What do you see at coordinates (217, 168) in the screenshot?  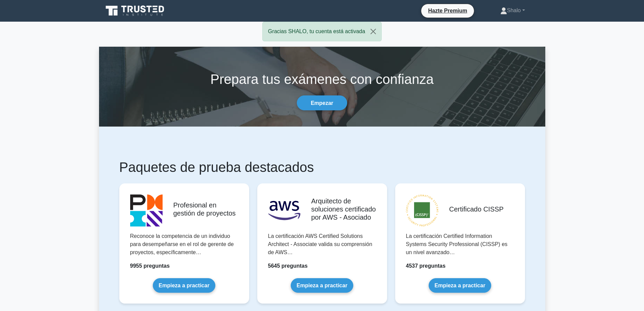 I see `font: Paquetes de prueba destacados` at bounding box center [217, 168].